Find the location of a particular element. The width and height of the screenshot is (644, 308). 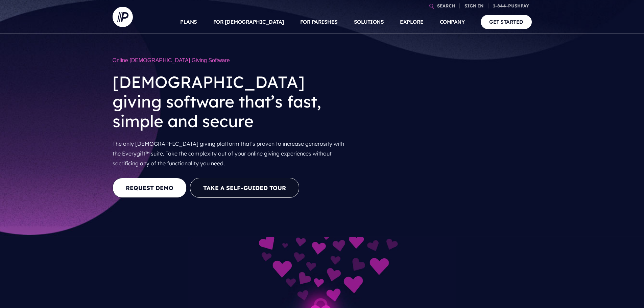

a: REQUEST DEMO is located at coordinates (150, 188).